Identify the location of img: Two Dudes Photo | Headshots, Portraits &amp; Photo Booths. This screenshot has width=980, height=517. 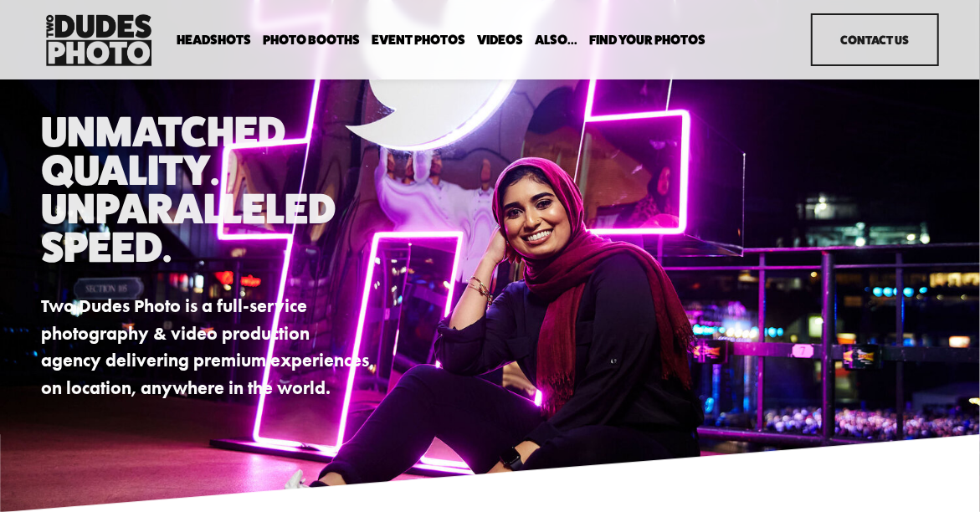
(99, 41).